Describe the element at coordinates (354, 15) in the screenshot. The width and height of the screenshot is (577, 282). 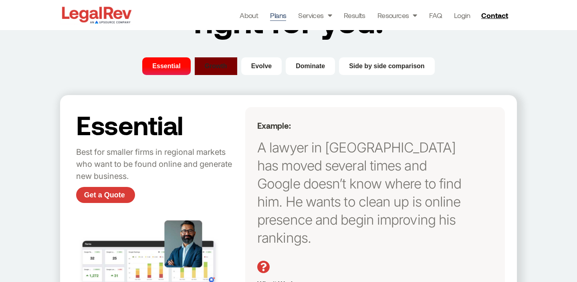
I see `a: Results` at that location.